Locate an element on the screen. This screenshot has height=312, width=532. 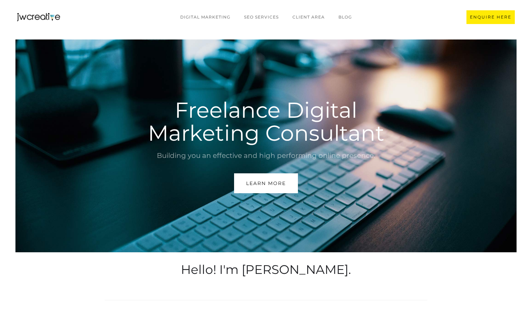
a: SEO Services is located at coordinates (261, 17).